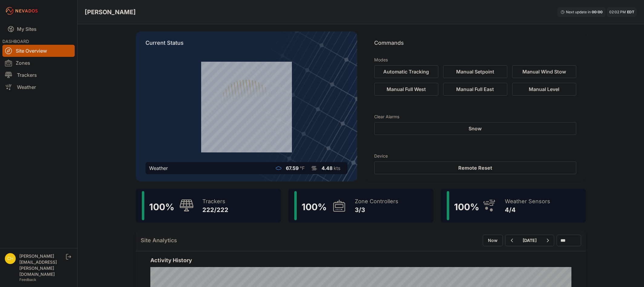  I want to click on a: My Sites, so click(38, 29).